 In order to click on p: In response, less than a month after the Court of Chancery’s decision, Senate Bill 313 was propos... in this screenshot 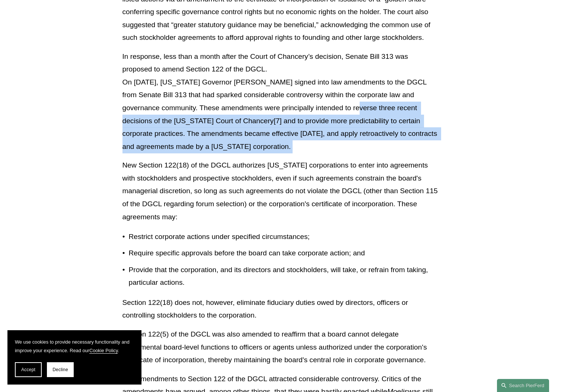, I will do `click(281, 102)`.